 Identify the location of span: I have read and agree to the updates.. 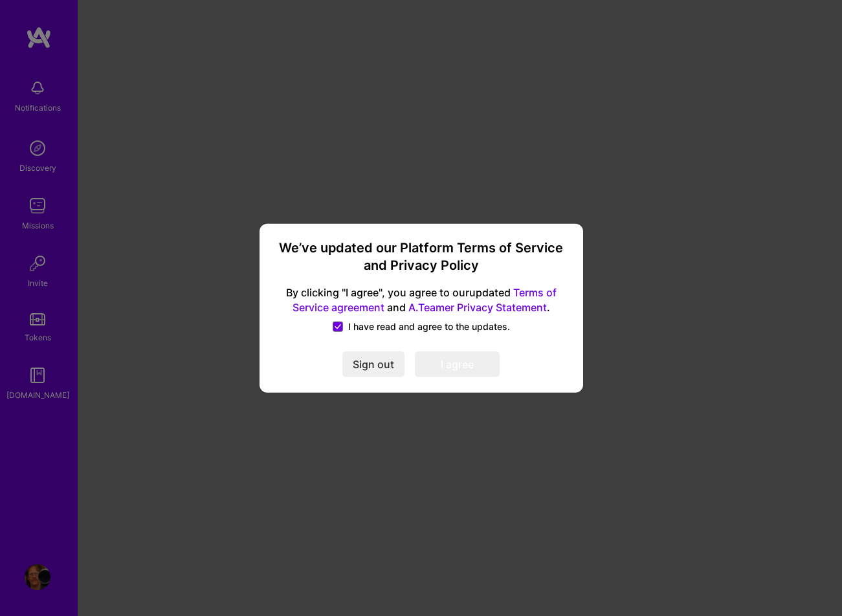
(429, 326).